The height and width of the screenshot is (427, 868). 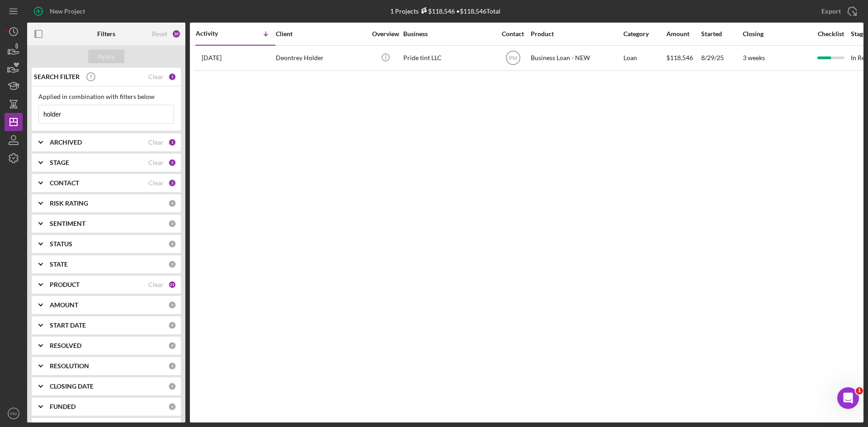 What do you see at coordinates (65, 284) in the screenshot?
I see `b: PRODUCT` at bounding box center [65, 284].